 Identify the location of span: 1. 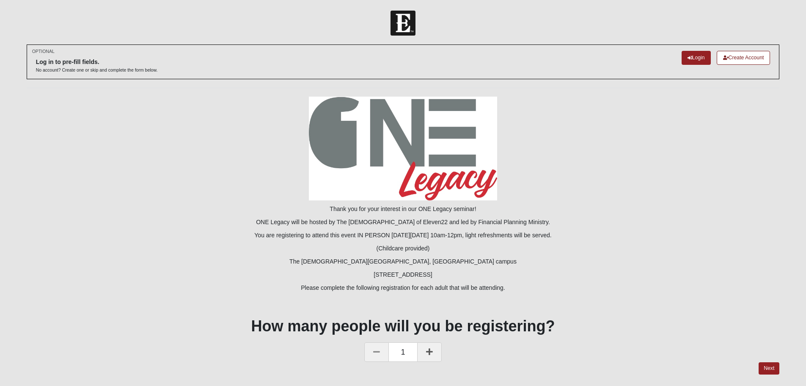
(403, 352).